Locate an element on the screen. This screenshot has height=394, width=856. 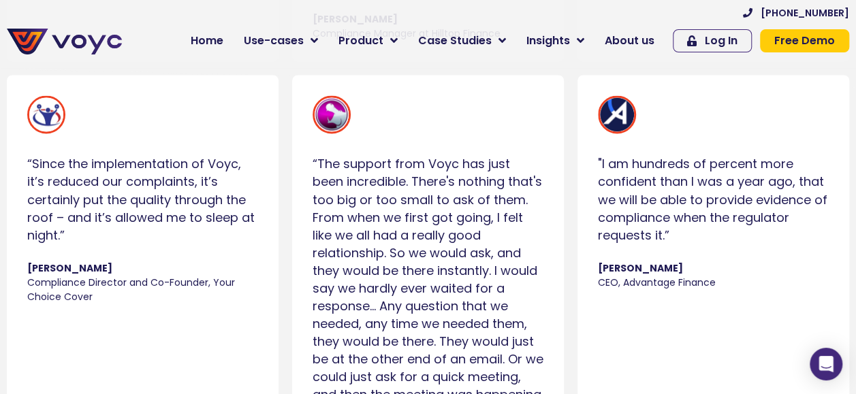
div: “Since the implementation of Voyc, it’s reduced our complaints, it’s certainly put the quality th... is located at coordinates (142, 200).